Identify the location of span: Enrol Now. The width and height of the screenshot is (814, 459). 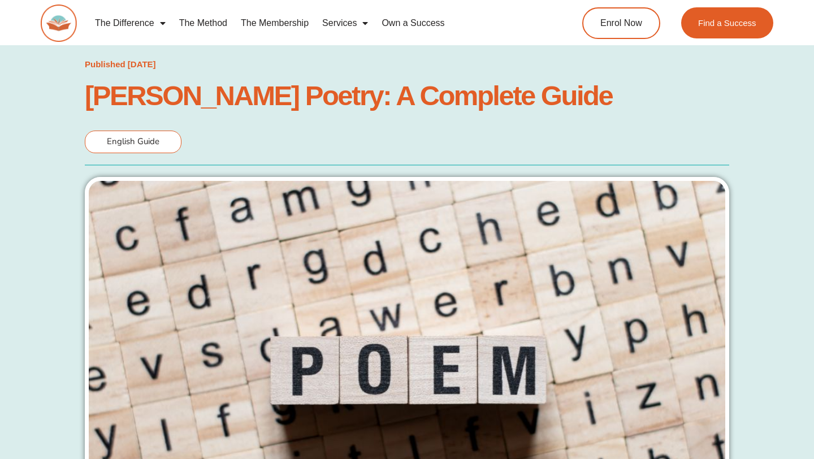
(621, 23).